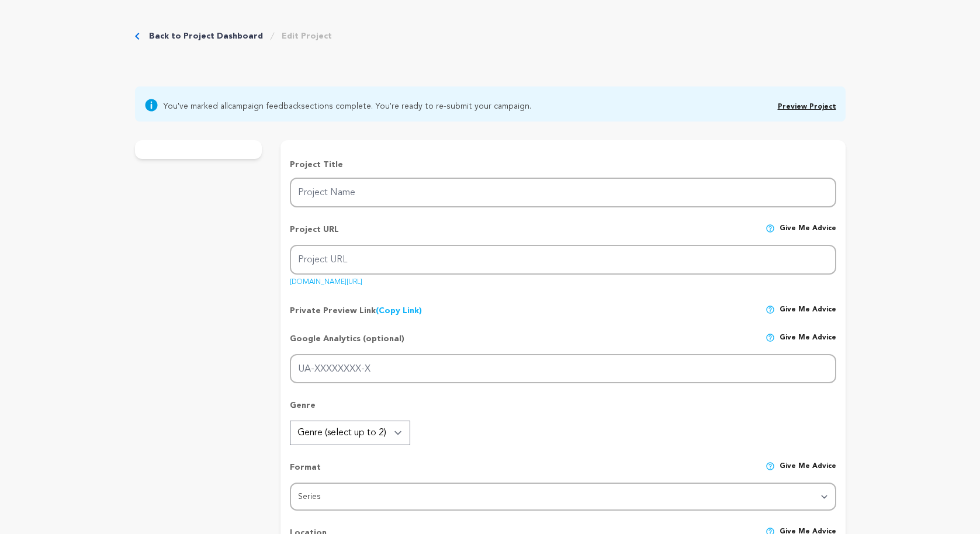  I want to click on span: You've marked all sections complete. You're ready to re-submit your campaign., so click(347, 106).